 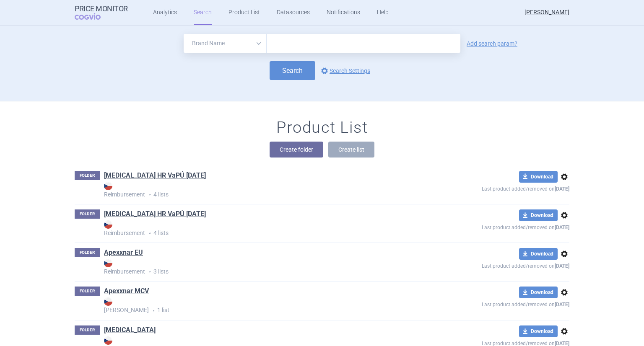 What do you see at coordinates (263, 306) in the screenshot?
I see `p: 1 list` at bounding box center [263, 306].